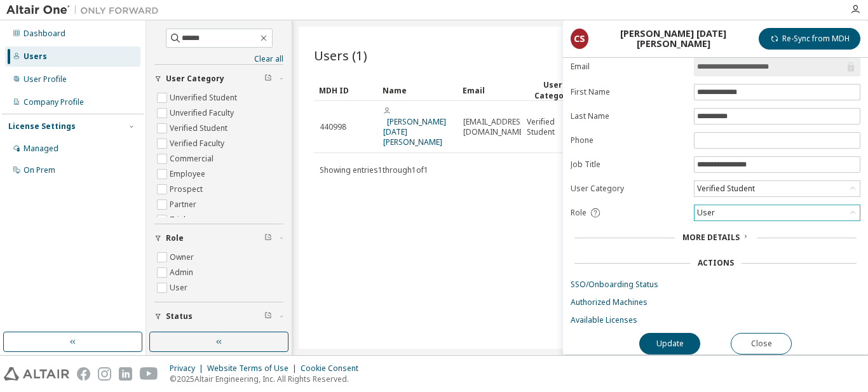  What do you see at coordinates (86, 10) in the screenshot?
I see `img: Altair One` at bounding box center [86, 10].